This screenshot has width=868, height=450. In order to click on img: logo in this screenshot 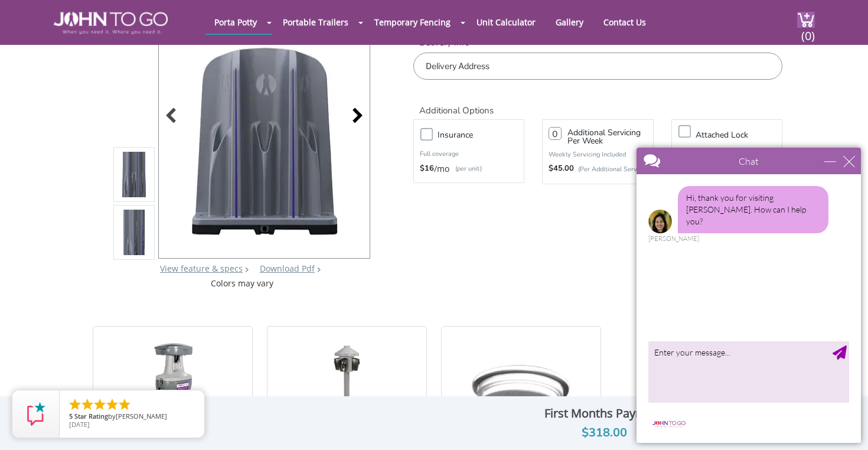, I will do `click(40, 283)`.